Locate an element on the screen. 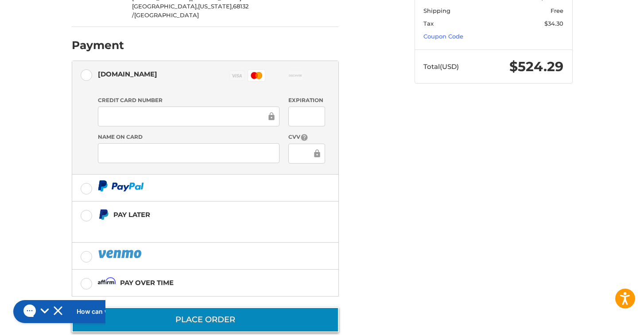 This screenshot has height=335, width=644. span: $34.30 is located at coordinates (553, 23).